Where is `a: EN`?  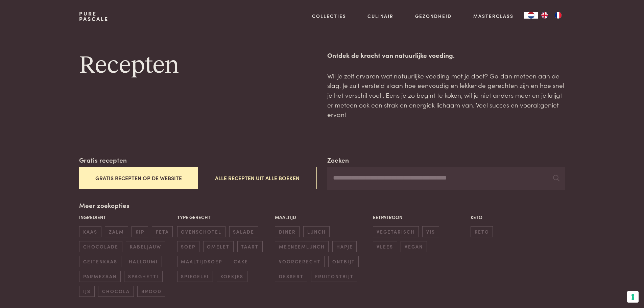 a: EN is located at coordinates (545, 15).